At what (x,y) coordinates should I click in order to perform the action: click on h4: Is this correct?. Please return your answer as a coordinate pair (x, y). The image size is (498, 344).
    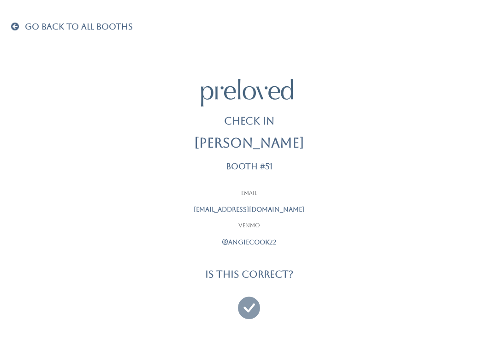
    Looking at the image, I should click on (249, 274).